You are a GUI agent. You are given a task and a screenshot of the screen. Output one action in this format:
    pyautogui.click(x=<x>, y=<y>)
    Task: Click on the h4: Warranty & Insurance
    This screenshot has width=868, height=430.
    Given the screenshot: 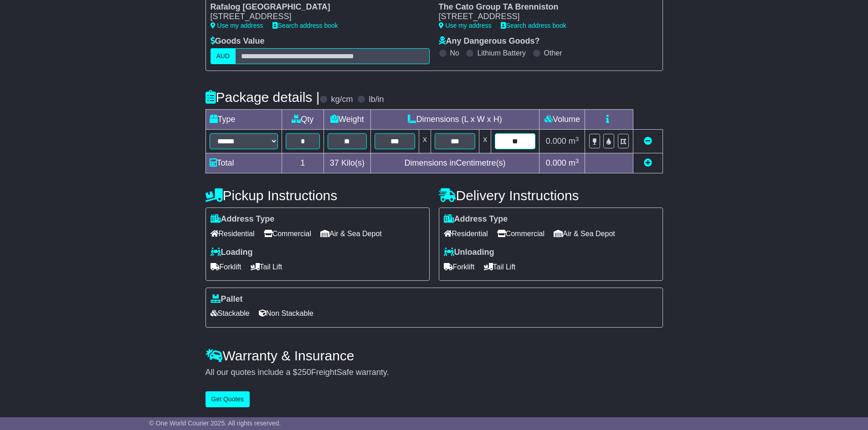 What is the action you would take?
    pyautogui.click(x=434, y=356)
    